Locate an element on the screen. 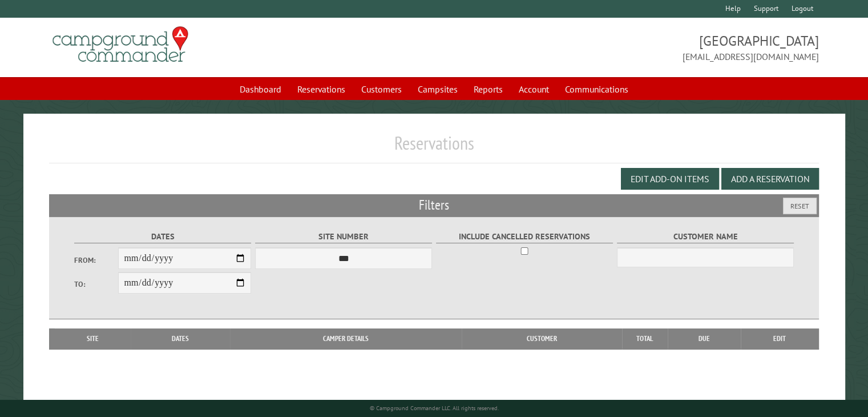 This screenshot has height=417, width=868. a: Reports is located at coordinates (488, 89).